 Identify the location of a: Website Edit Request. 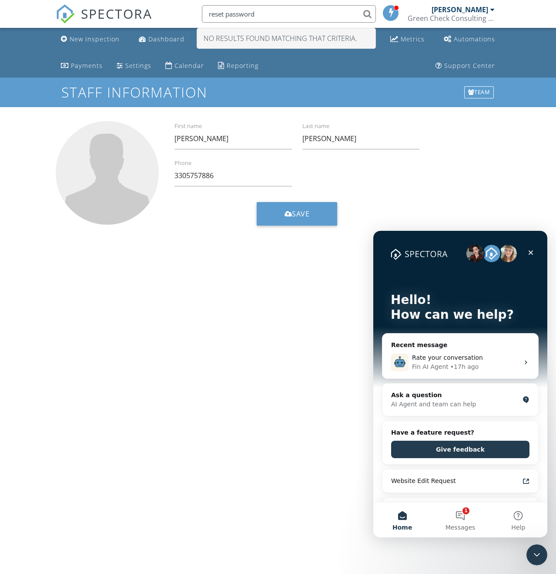
(87, 250).